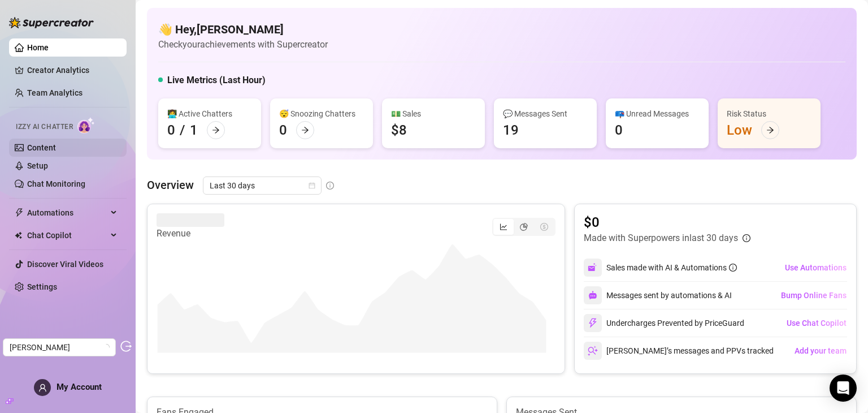  What do you see at coordinates (37, 166) in the screenshot?
I see `a: Setup` at bounding box center [37, 166].